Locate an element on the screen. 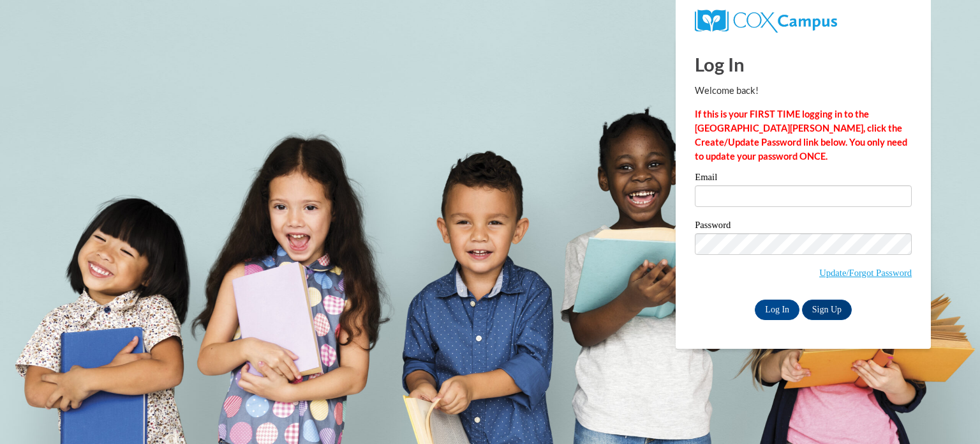 This screenshot has height=444, width=980. a: COX Campus is located at coordinates (765, 20).